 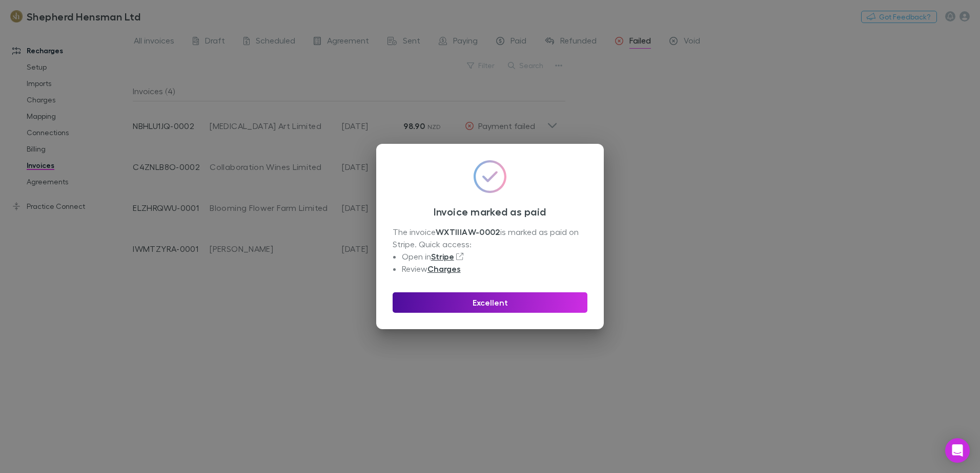 What do you see at coordinates (957, 450) in the screenshot?
I see `div: Open Intercom Messenger` at bounding box center [957, 450].